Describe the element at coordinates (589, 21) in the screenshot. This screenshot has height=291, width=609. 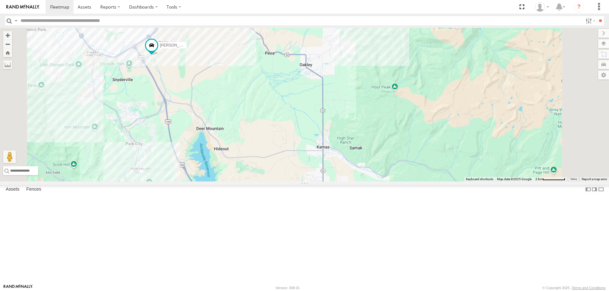
I see `label: Search Filter Options` at that location.